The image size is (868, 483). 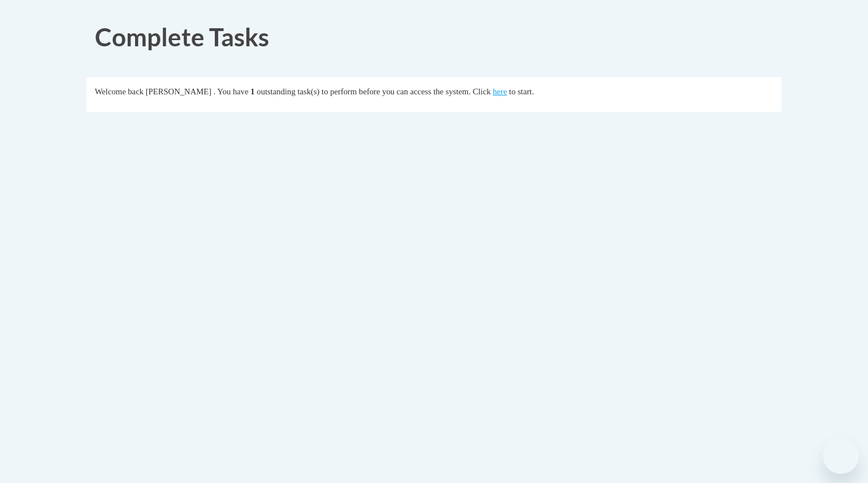 I want to click on span: Complete Tasks, so click(x=182, y=37).